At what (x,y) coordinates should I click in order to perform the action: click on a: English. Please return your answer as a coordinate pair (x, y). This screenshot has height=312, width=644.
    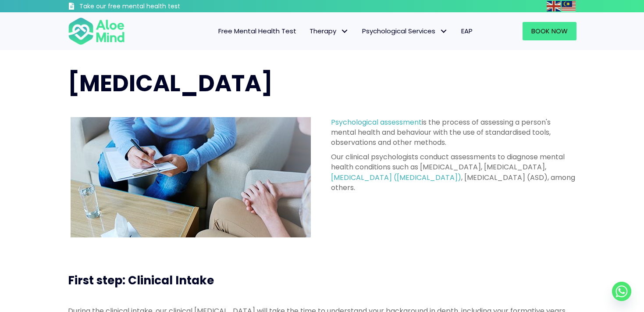
    Looking at the image, I should click on (554, 6).